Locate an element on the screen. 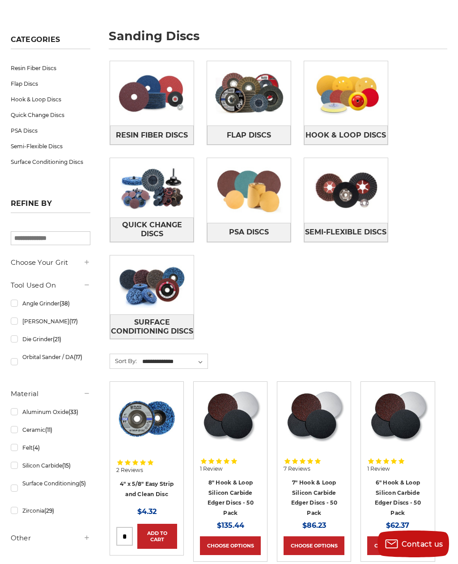 The width and height of the screenshot is (458, 564). a: Add to Cart is located at coordinates (157, 537).